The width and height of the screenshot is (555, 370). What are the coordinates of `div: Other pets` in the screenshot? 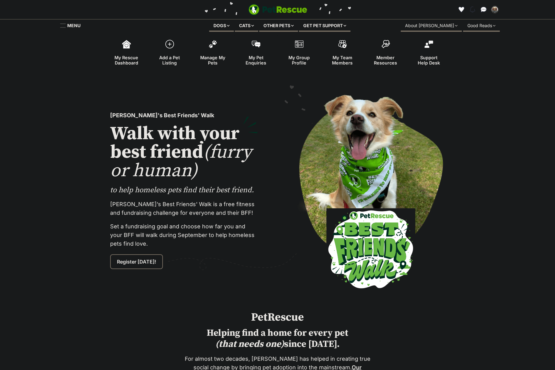 It's located at (279, 26).